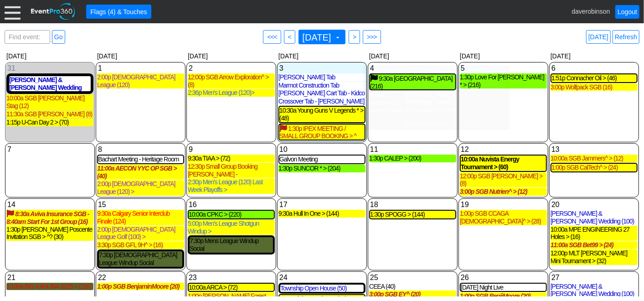 The width and height of the screenshot is (644, 301). I want to click on div: CEEA (40), so click(412, 286).